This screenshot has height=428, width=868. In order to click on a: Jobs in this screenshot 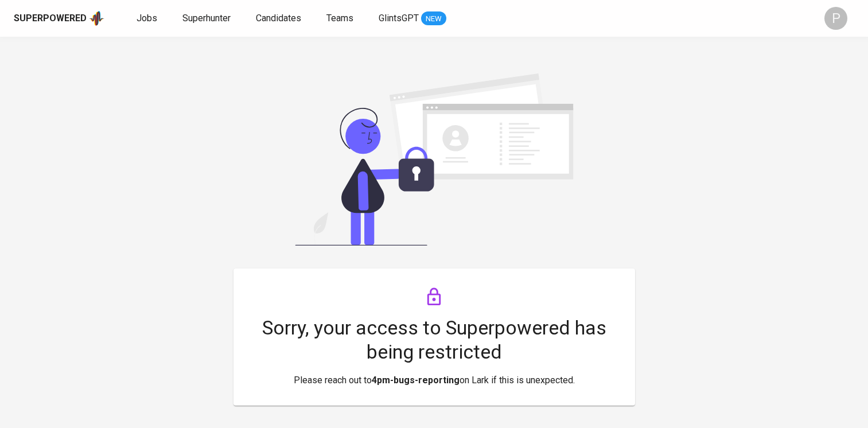, I will do `click(148, 18)`.